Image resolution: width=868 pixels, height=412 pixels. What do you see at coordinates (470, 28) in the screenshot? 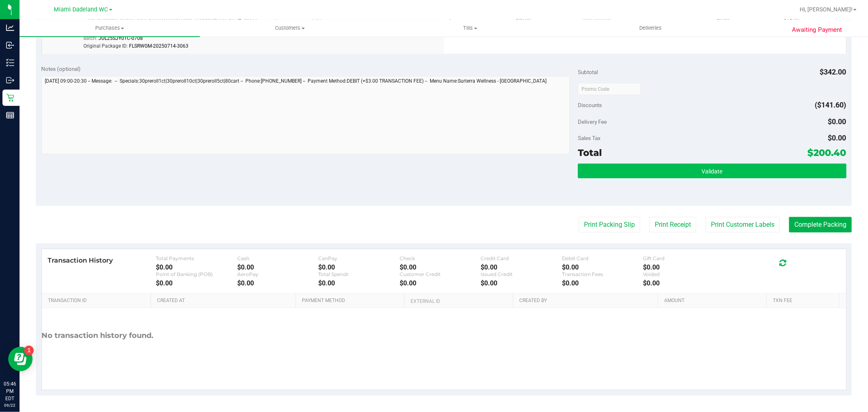
I see `span: Tills` at bounding box center [470, 28].